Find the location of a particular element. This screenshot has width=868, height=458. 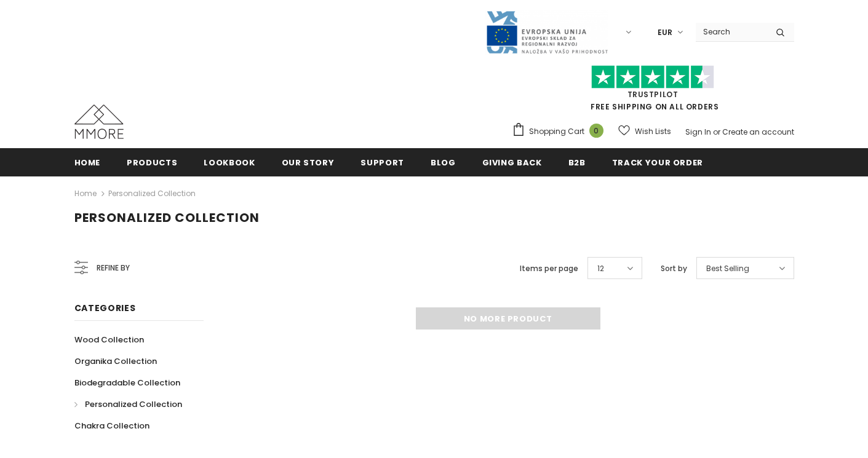

span: Chakra Collection is located at coordinates (112, 426).